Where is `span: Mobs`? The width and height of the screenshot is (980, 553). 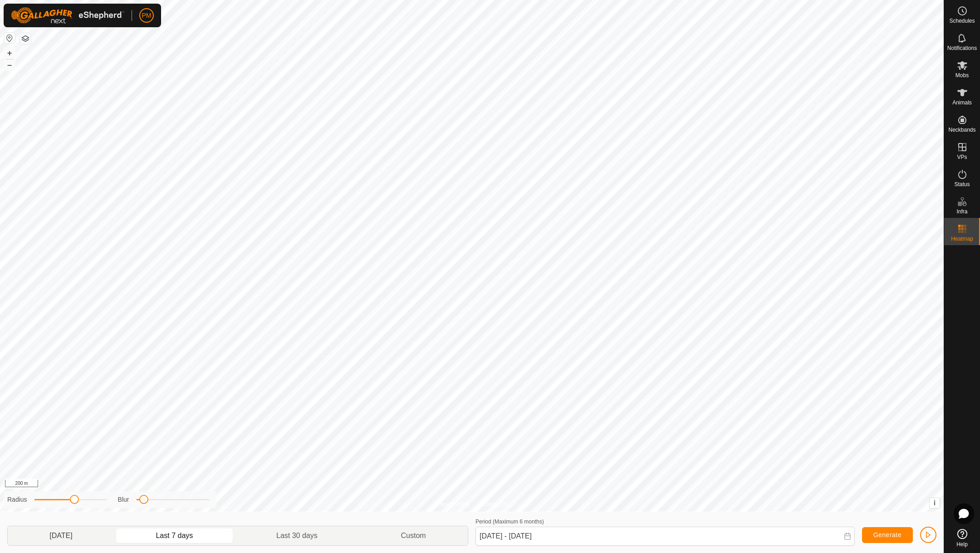 span: Mobs is located at coordinates (962, 75).